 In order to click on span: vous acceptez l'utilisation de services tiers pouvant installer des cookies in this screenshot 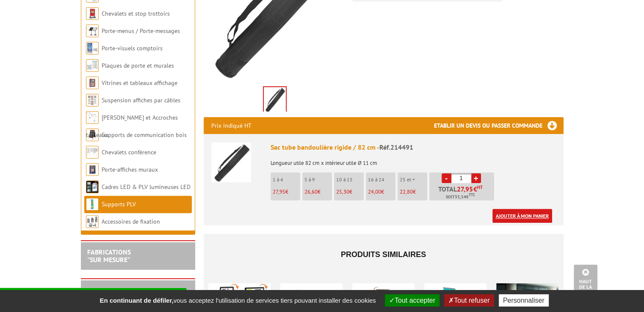, I will do `click(238, 300)`.